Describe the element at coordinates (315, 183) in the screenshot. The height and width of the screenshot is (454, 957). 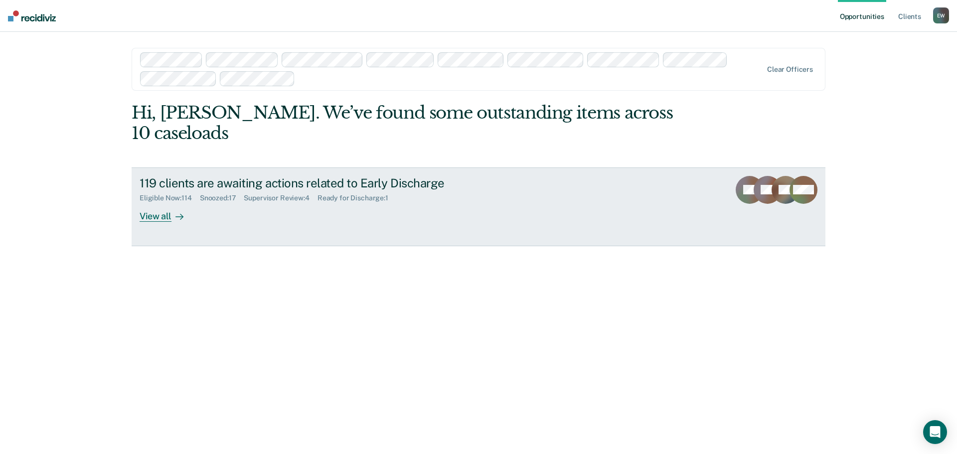
I see `div: 119 clients are awaiting actions related to Early Discharge` at that location.